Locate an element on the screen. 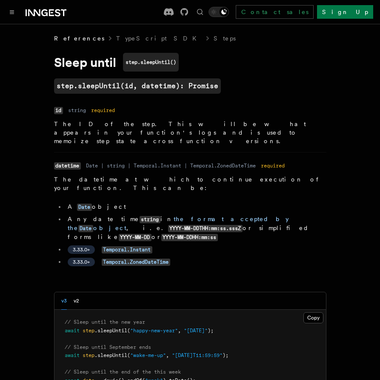 This screenshot has height=380, width=380. a: Steps is located at coordinates (225, 38).